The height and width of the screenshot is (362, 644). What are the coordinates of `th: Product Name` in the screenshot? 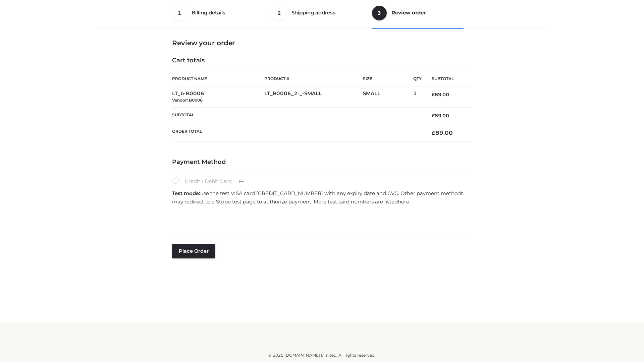 It's located at (218, 79).